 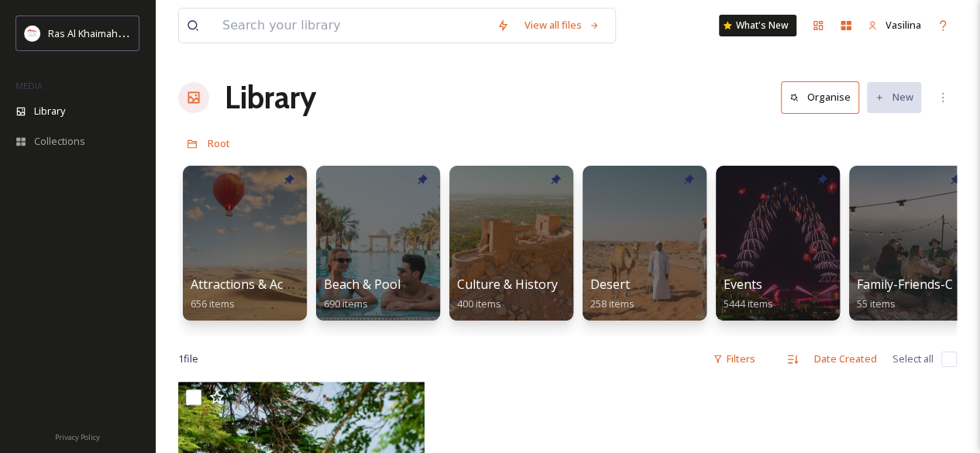 What do you see at coordinates (894, 97) in the screenshot?
I see `button: New` at bounding box center [894, 97].